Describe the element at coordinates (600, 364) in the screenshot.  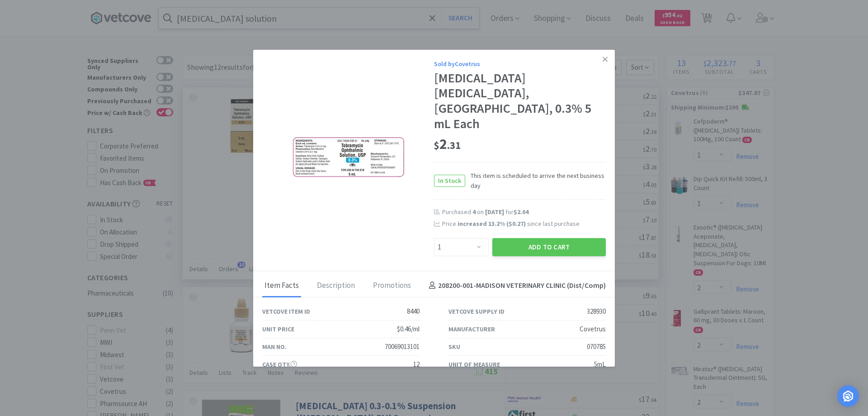
I see `div: 5mL` at that location.